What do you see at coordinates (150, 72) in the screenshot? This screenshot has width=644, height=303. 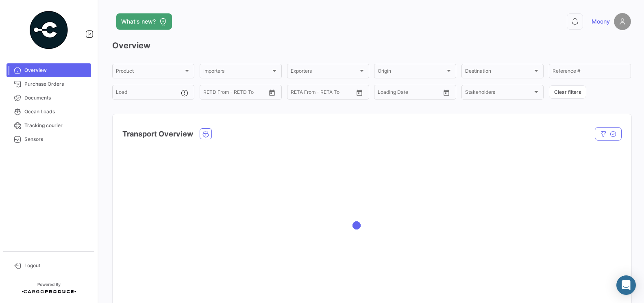 I see `span: Product` at bounding box center [150, 72].